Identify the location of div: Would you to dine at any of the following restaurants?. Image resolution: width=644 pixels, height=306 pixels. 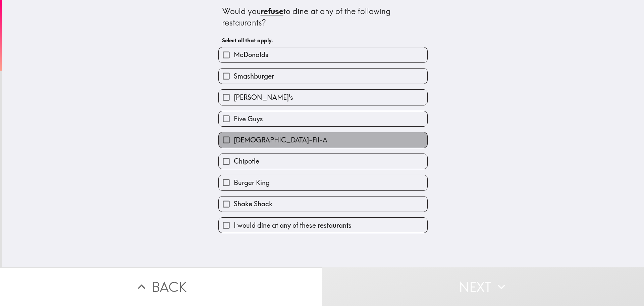
(323, 17).